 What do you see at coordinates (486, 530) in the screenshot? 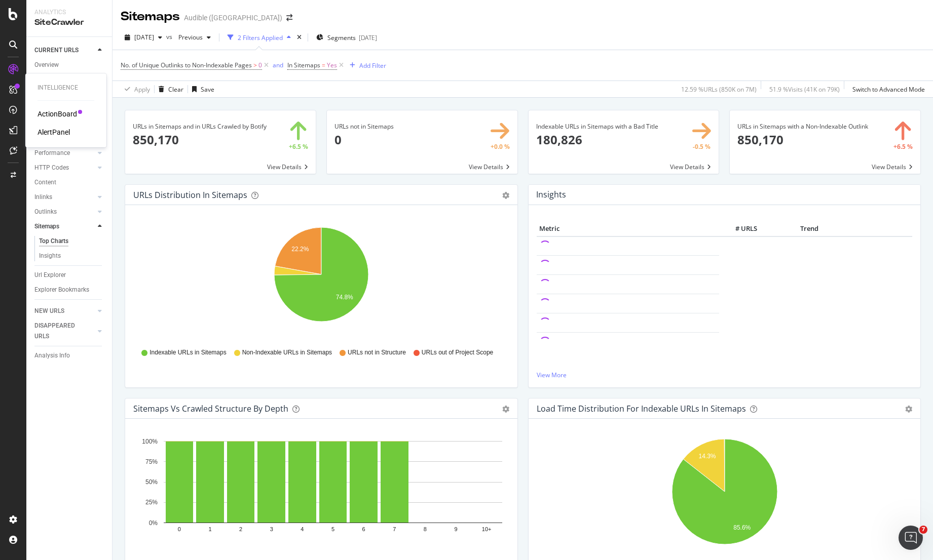
I see `text: 10+` at bounding box center [486, 530].